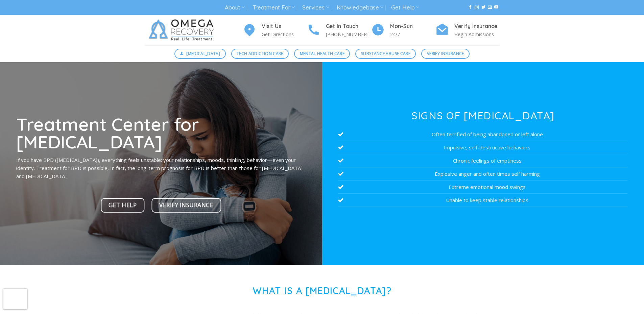  I want to click on span: Substance Abuse Care, so click(385, 53).